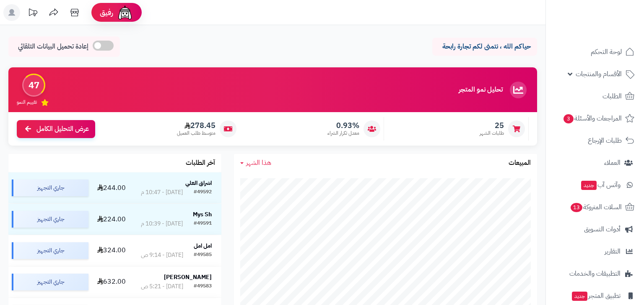 Image resolution: width=644 pixels, height=305 pixels. What do you see at coordinates (595, 96) in the screenshot?
I see `a: الطلبات` at bounding box center [595, 96].